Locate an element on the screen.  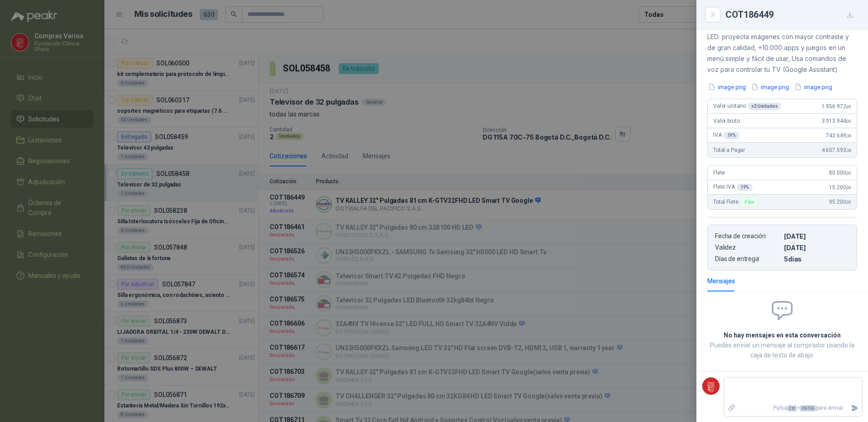
span: Total a Pagar is located at coordinates (730, 150).